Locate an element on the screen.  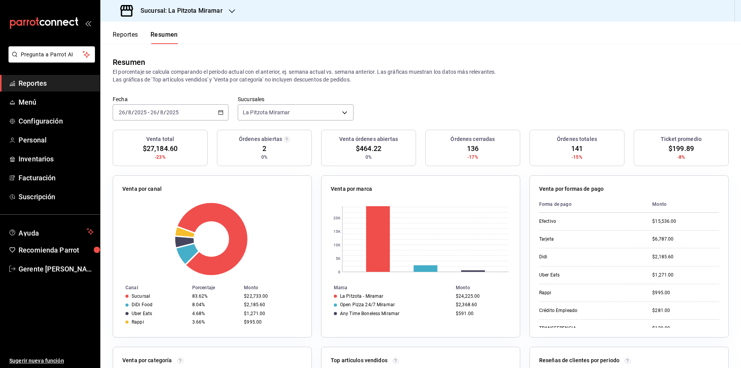
span: 2 is located at coordinates (264, 148).